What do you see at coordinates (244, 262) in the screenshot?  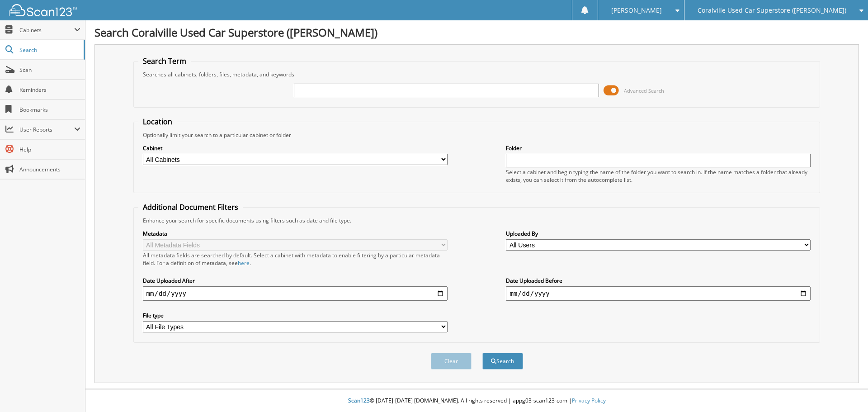 I see `a: here` at bounding box center [244, 262].